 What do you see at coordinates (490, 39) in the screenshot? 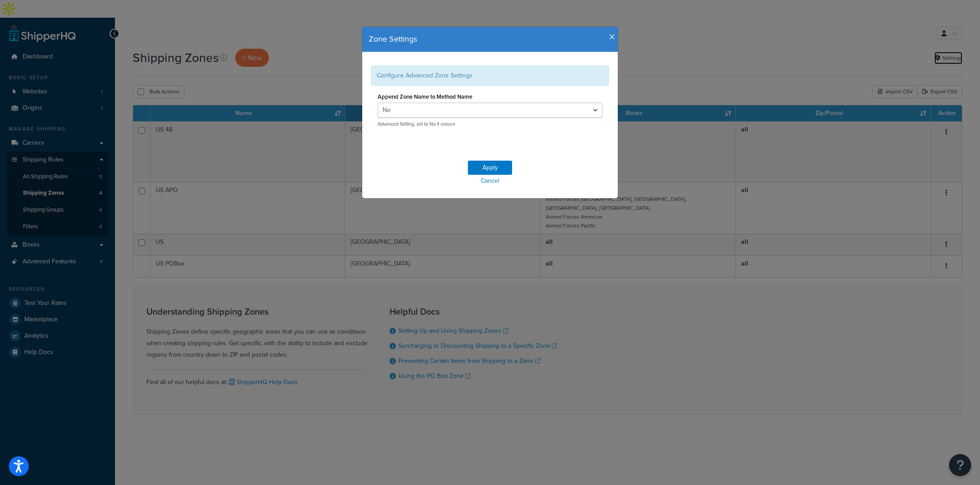
I see `h4: Zone Settings` at bounding box center [490, 39].